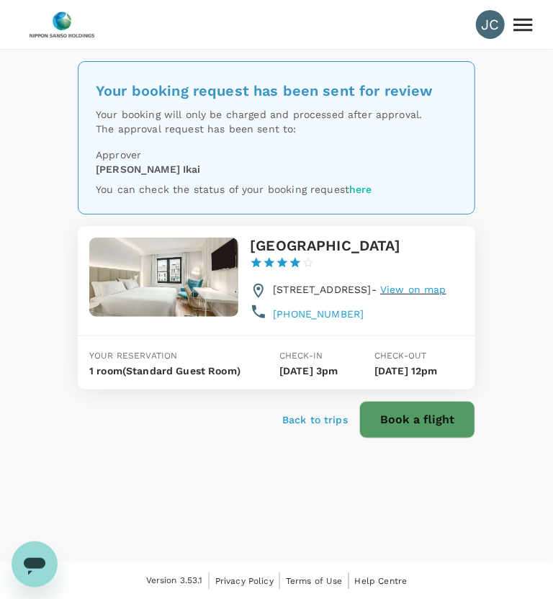  I want to click on a: View on map, so click(413, 289).